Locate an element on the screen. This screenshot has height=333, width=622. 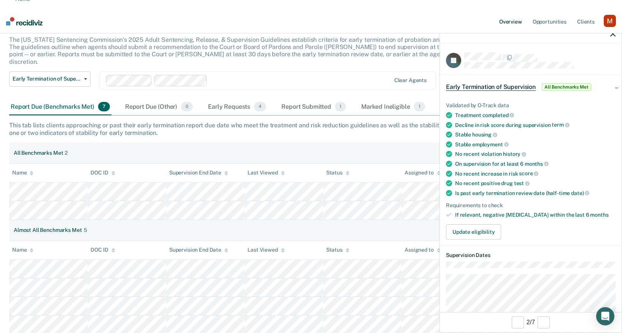
div: Decline in risk score during supervision is located at coordinates (535, 125).